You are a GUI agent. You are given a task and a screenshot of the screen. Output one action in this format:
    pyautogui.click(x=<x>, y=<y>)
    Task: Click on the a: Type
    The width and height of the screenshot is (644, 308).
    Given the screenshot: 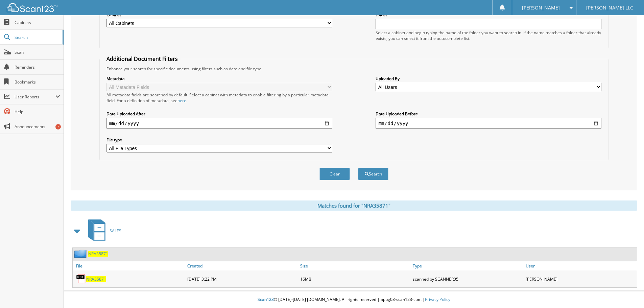 What is the action you would take?
    pyautogui.click(x=468, y=266)
    